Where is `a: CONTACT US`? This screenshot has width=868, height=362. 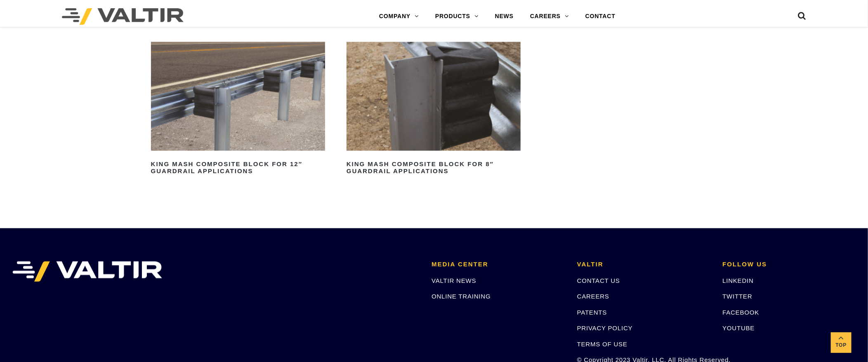
a: CONTACT US is located at coordinates (598, 281).